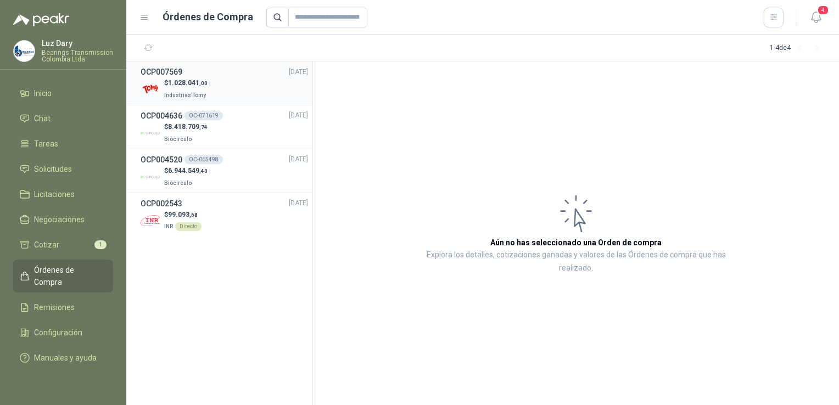 The width and height of the screenshot is (839, 405). Describe the element at coordinates (63, 194) in the screenshot. I see `a: Licitaciones` at that location.